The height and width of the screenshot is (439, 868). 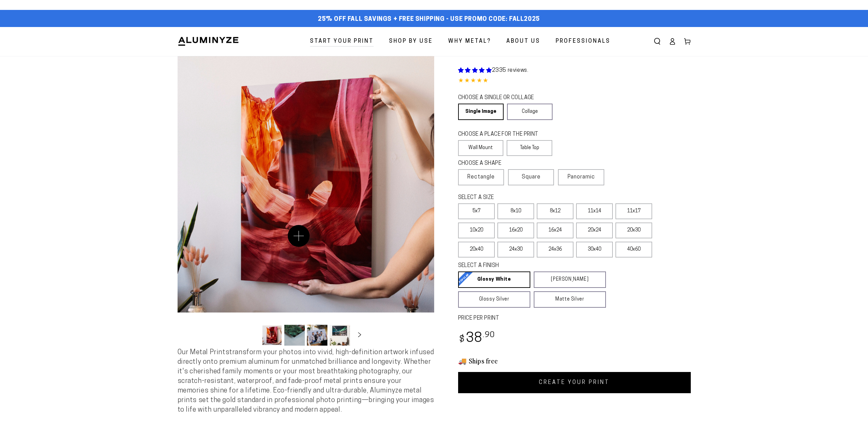 I want to click on button: Load image 1 in gallery view, so click(x=272, y=335).